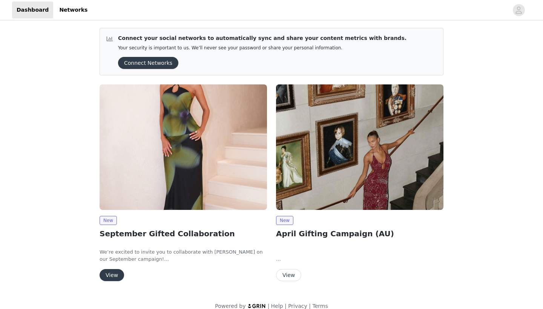  What do you see at coordinates (360, 234) in the screenshot?
I see `h2: April Gifting Campaign (AU)` at bounding box center [360, 234].